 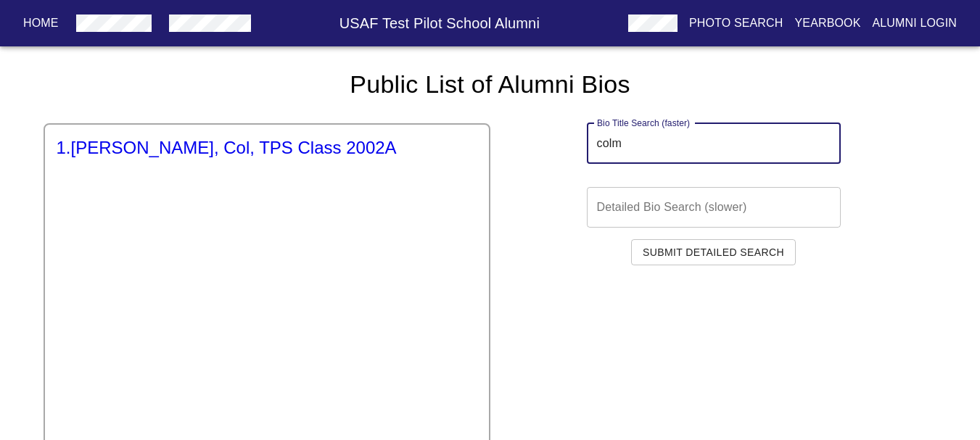 What do you see at coordinates (736, 23) in the screenshot?
I see `p: Photo Search` at bounding box center [736, 23].